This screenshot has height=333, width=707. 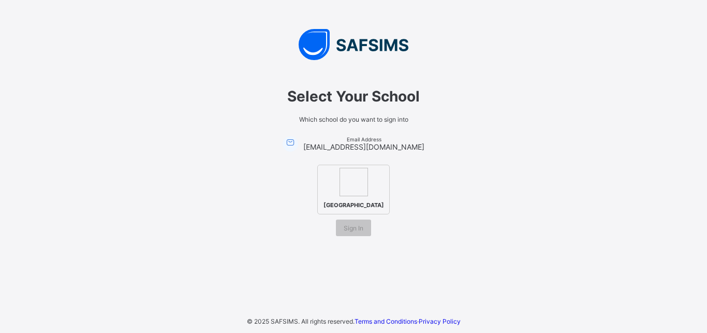 What do you see at coordinates (353, 45) in the screenshot?
I see `img: SAFSIMS Logo` at bounding box center [353, 45].